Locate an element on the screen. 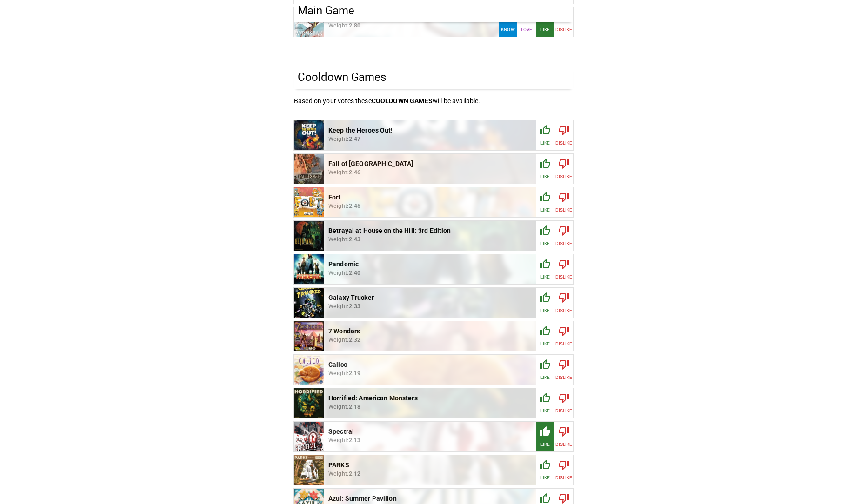  img: pic4852372.jpg is located at coordinates (309, 470).